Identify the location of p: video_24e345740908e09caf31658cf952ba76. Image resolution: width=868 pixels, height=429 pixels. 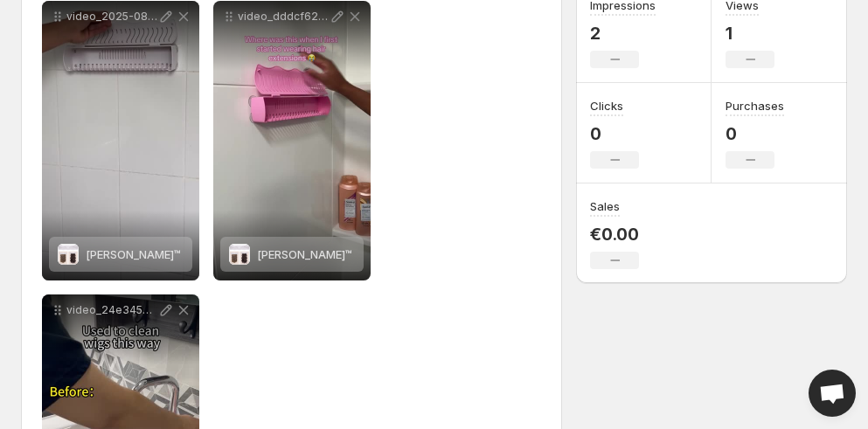
(112, 310).